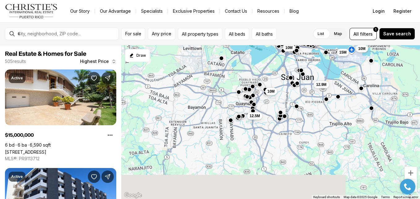 Image resolution: width=420 pixels, height=199 pixels. What do you see at coordinates (194, 11) in the screenshot?
I see `a: Exclusive Properties` at bounding box center [194, 11].